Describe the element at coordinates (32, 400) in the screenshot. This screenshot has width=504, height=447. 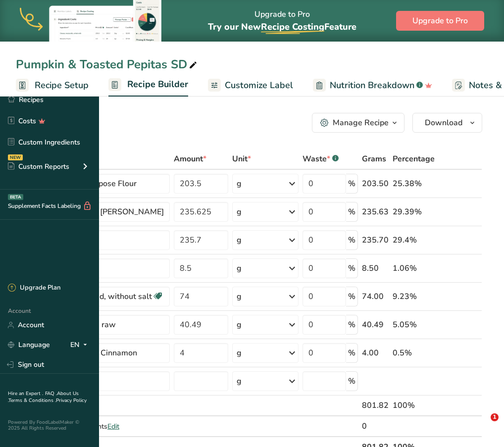
I see `a: Terms & Conditions .` at that location.